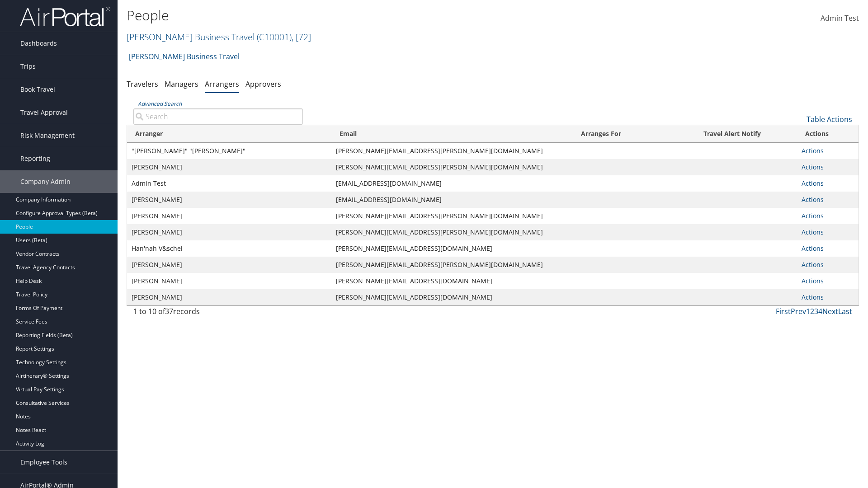 This screenshot has width=868, height=488. Describe the element at coordinates (28, 67) in the screenshot. I see `span: Trips` at that location.